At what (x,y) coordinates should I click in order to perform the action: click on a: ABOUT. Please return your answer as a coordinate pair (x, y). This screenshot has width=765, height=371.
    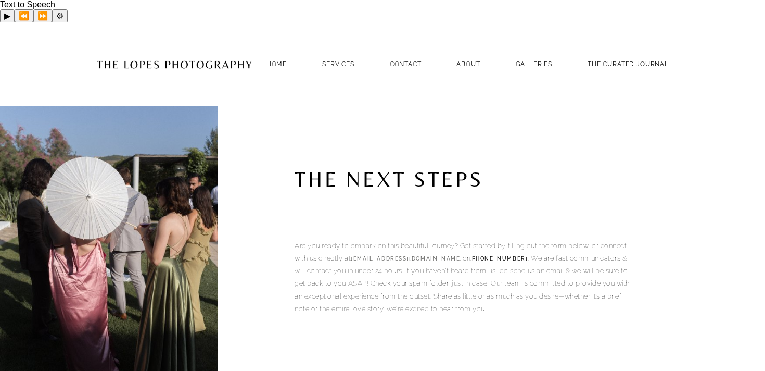
    Looking at the image, I should click on (468, 63).